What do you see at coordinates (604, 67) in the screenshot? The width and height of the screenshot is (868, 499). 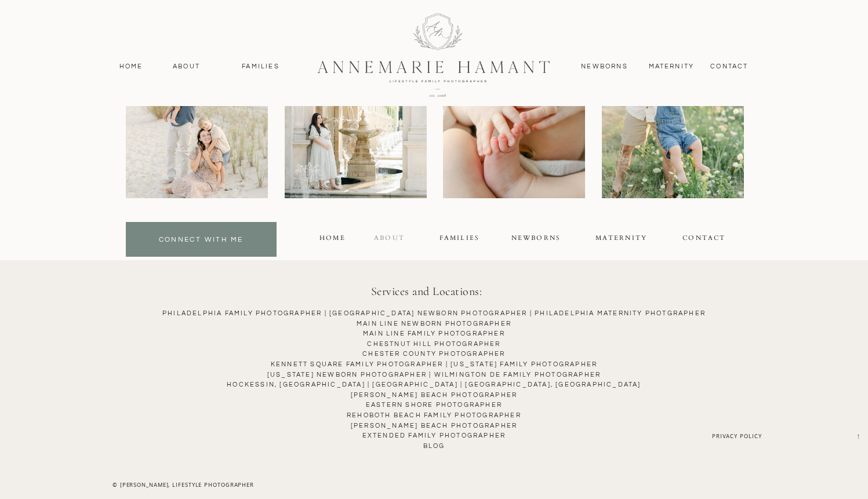 I see `nav: Newborns` at bounding box center [604, 67].